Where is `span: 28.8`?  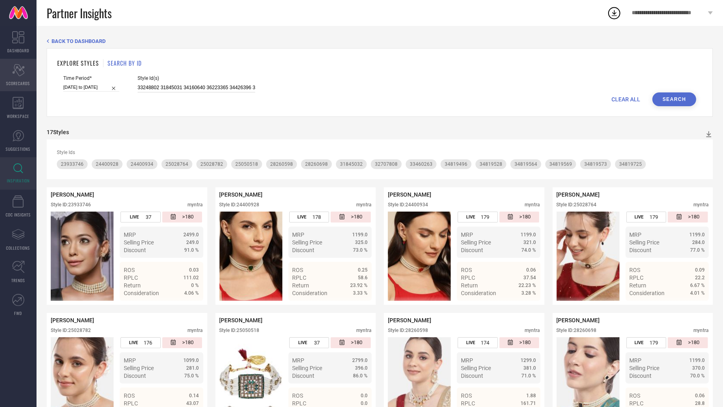
span: 28.8 is located at coordinates (700, 404).